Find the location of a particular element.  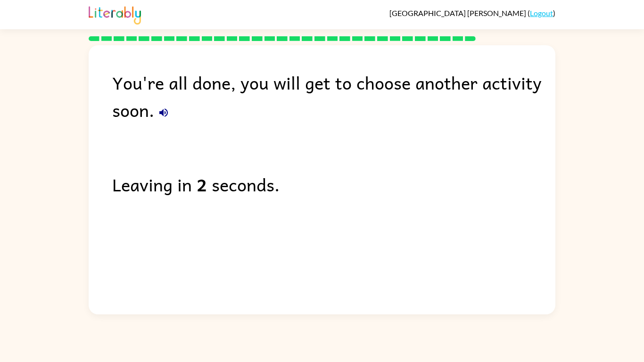

b: 2 is located at coordinates (202, 184).